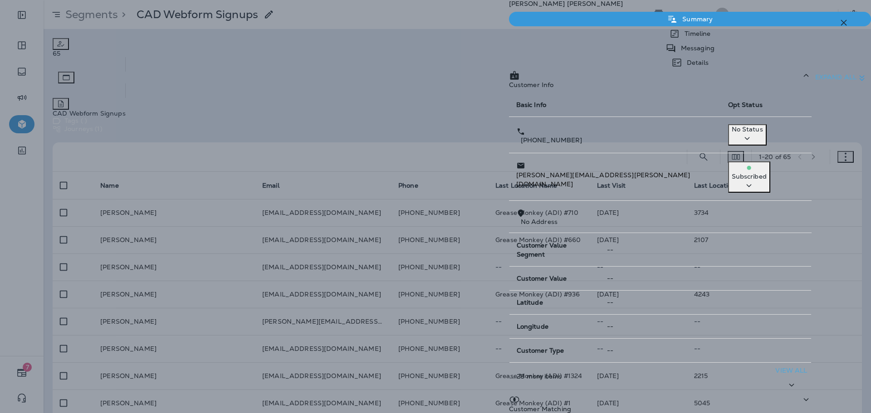 Image resolution: width=871 pixels, height=413 pixels. I want to click on p: Details, so click(695, 63).